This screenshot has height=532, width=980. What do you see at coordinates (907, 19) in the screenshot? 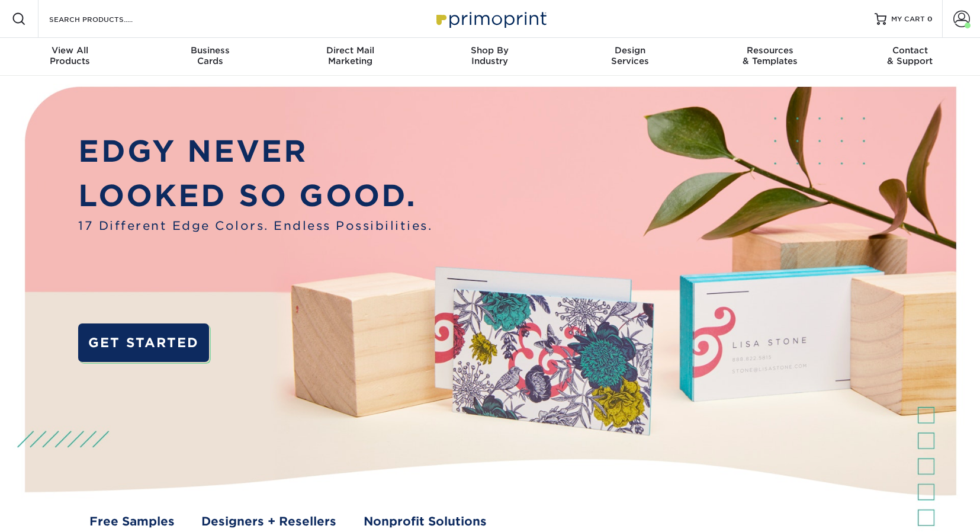
I see `span: MY CART` at bounding box center [907, 19].